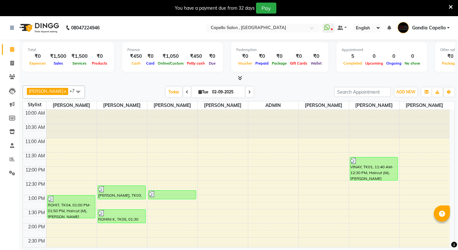 This screenshot has width=458, height=250. What do you see at coordinates (37, 227) in the screenshot?
I see `div: 2:00 PM` at bounding box center [37, 227].